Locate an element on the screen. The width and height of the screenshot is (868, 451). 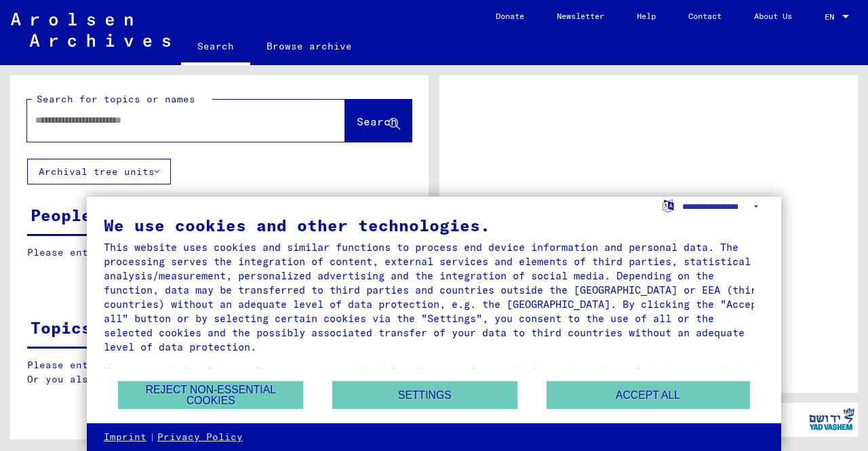
button: Archival tree units is located at coordinates (99, 172).